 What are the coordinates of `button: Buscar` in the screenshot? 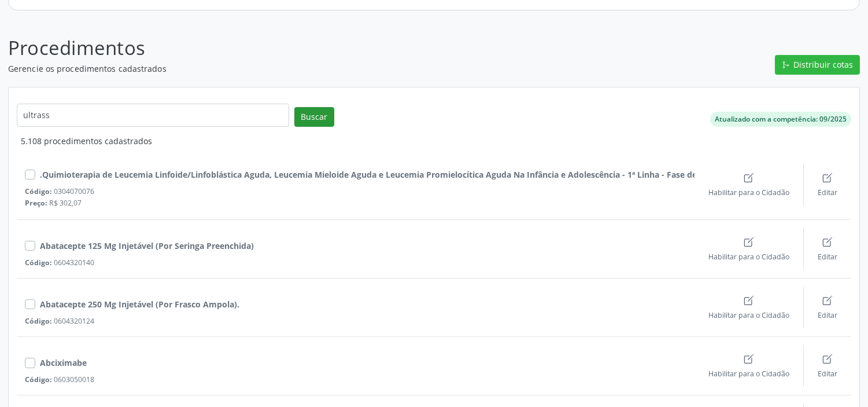 It's located at (314, 117).